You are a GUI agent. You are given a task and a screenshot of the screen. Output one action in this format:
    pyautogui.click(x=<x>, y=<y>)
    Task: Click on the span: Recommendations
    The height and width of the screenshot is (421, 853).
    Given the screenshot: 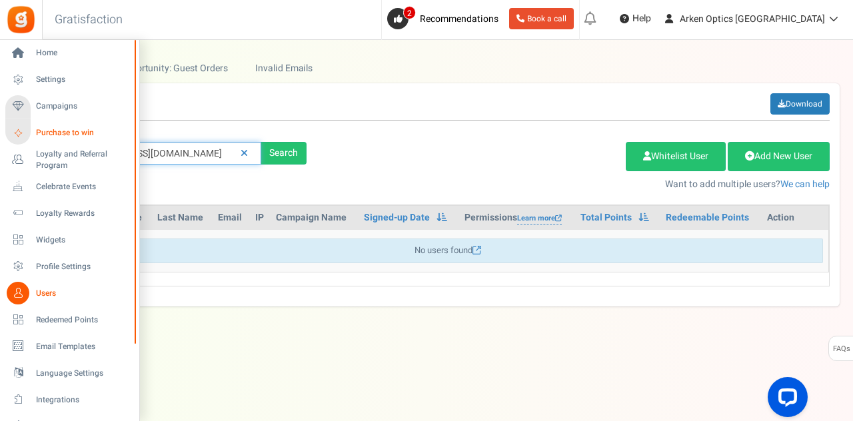 What is the action you would take?
    pyautogui.click(x=459, y=19)
    